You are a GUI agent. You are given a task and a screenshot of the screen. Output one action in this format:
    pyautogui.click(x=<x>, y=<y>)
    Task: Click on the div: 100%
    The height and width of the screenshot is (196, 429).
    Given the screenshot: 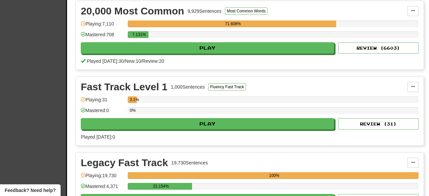 What is the action you would take?
    pyautogui.click(x=274, y=175)
    